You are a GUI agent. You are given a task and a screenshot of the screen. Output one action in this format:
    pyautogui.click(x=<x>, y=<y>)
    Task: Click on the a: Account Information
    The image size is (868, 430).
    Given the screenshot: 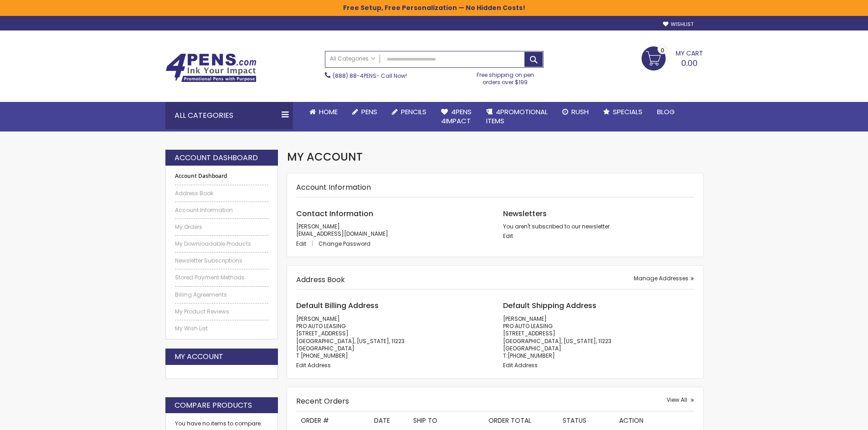 What is the action you would take?
    pyautogui.click(x=222, y=211)
    